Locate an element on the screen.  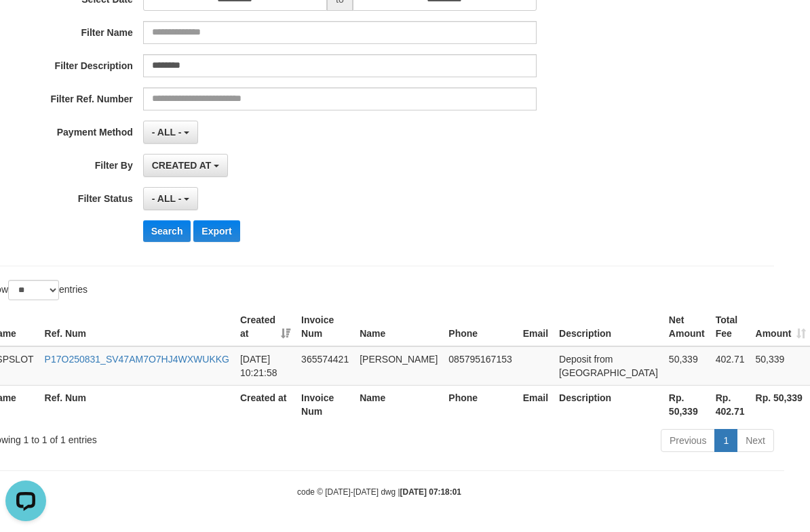
th: Net Amount is located at coordinates (686, 327).